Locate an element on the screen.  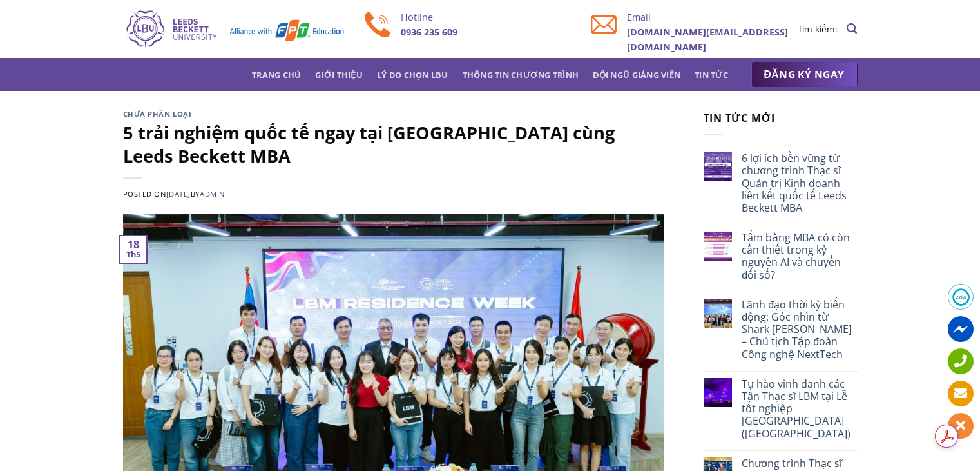
a: Search is located at coordinates (852, 28).